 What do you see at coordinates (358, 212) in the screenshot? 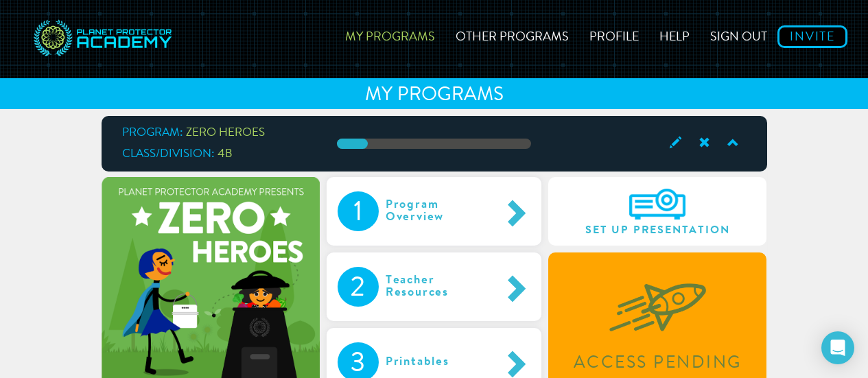
I see `div: 1` at bounding box center [358, 212].